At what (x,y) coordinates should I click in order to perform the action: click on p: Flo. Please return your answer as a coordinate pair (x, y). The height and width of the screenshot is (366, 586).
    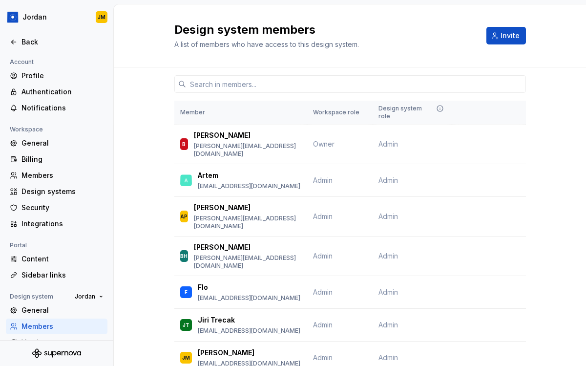
    Looking at the image, I should click on (203, 287).